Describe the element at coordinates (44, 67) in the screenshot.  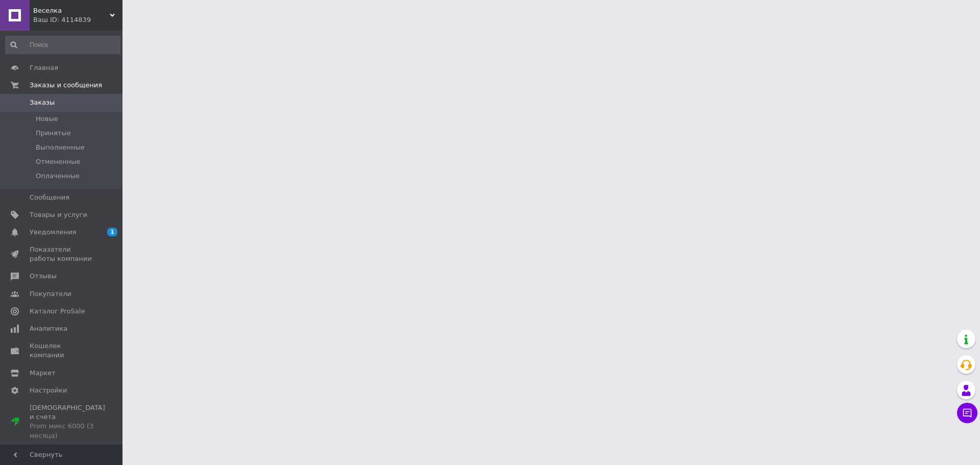
I see `span: Главная` at that location.